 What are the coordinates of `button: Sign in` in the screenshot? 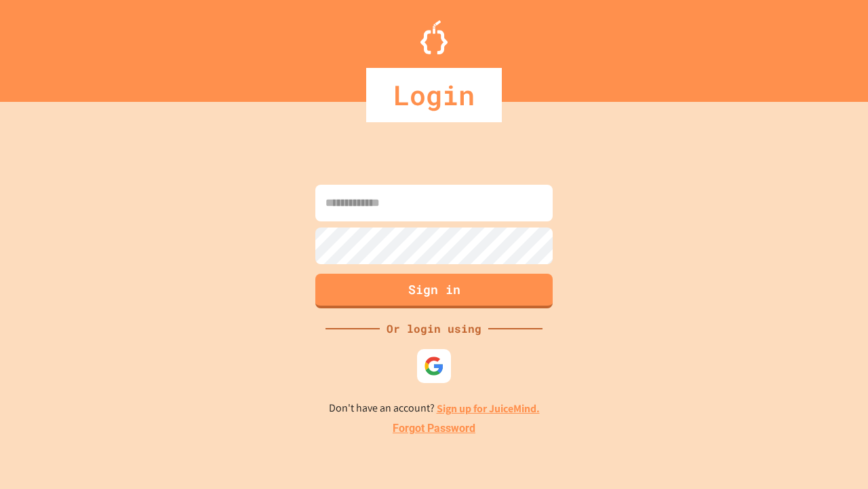 It's located at (434, 291).